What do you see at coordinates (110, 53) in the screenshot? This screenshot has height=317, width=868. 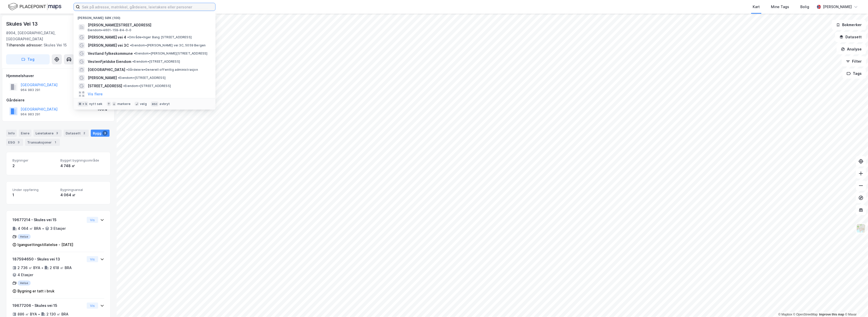 I see `span: Vestland fylkeskommune` at bounding box center [110, 53].